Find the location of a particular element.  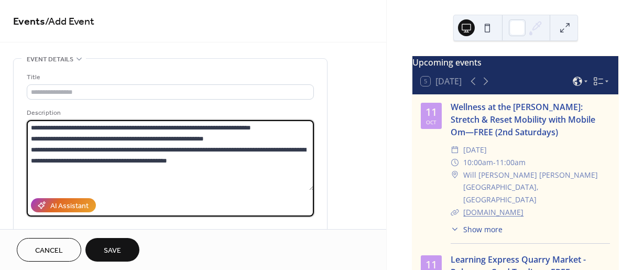

button: Save is located at coordinates (112, 249).